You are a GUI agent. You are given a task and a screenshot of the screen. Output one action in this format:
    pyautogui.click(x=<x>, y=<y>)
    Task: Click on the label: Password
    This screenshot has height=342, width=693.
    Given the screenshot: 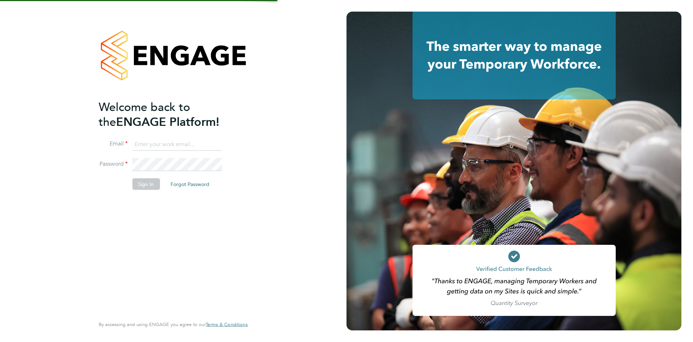 What is the action you would take?
    pyautogui.click(x=113, y=164)
    